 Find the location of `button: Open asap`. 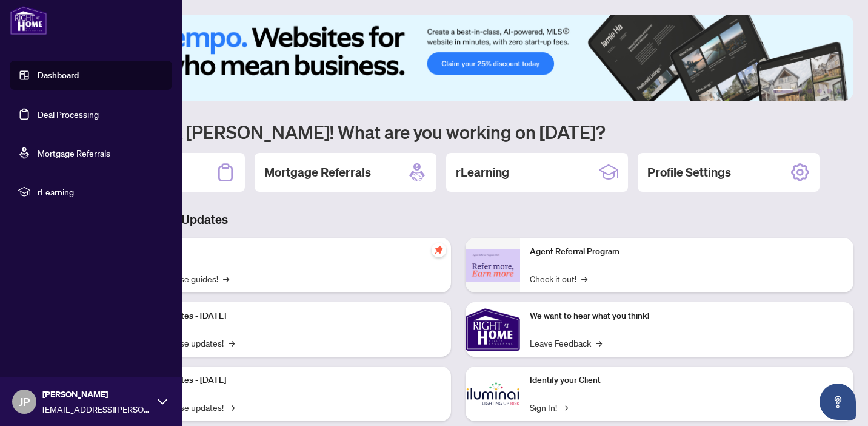

button: Open asap is located at coordinates (838, 402).